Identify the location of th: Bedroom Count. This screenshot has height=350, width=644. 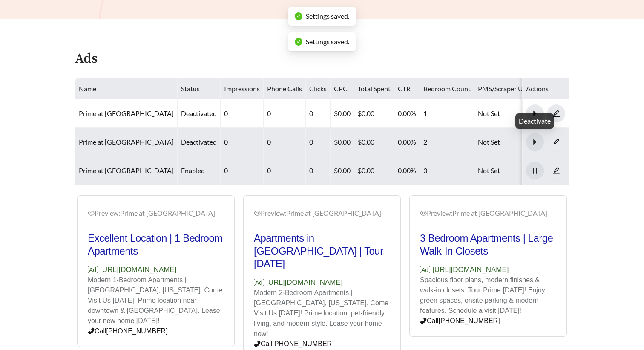
(447, 89).